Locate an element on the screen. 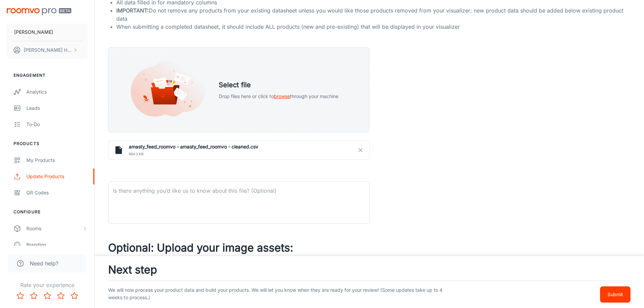 The image size is (644, 308). span: IMPORTANT: is located at coordinates (133, 10).